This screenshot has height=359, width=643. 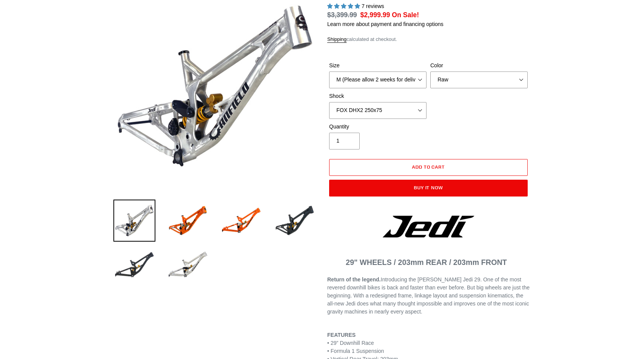 I want to click on a: Shipping, so click(x=337, y=39).